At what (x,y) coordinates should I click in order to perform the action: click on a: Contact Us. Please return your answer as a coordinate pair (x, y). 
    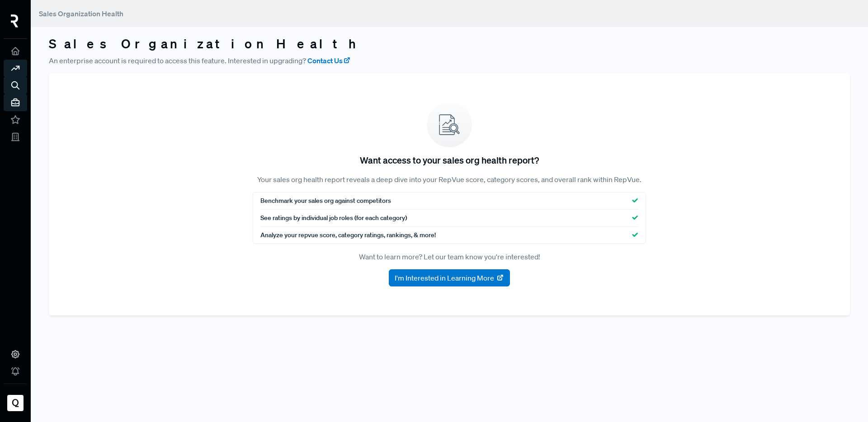
    Looking at the image, I should click on (329, 60).